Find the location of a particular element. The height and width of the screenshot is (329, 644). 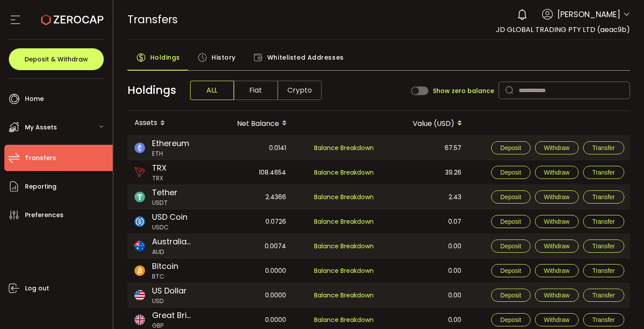

img: usdc_portfolio.svg is located at coordinates (140, 221).